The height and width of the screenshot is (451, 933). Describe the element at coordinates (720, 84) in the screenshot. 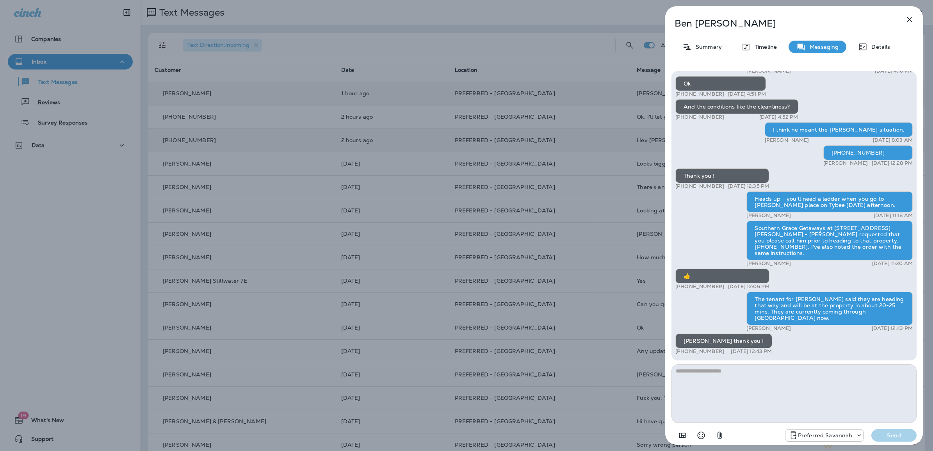

I see `div: Ok` at that location.